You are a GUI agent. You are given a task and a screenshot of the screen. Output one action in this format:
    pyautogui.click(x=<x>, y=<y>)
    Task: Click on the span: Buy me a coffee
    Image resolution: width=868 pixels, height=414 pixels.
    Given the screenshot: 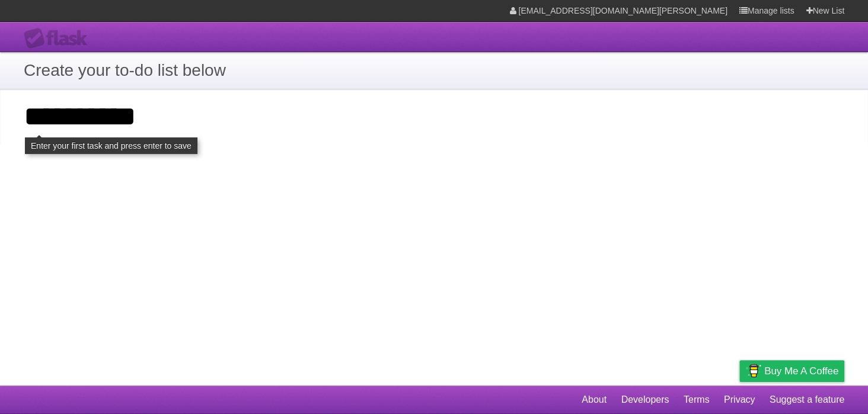 What is the action you would take?
    pyautogui.click(x=801, y=371)
    